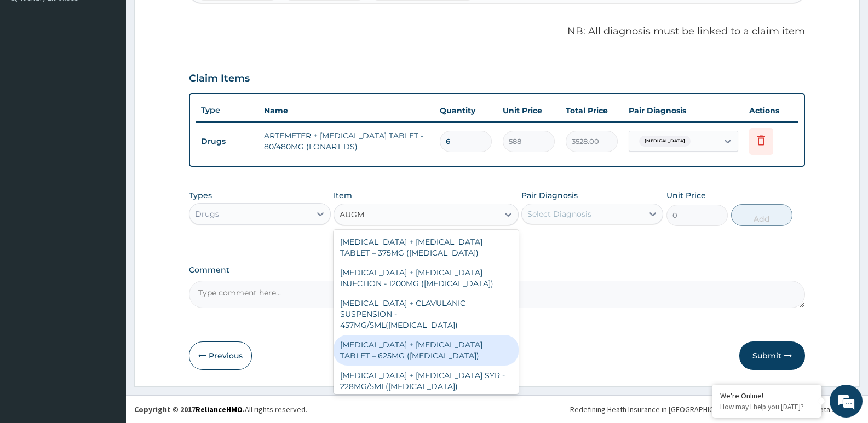 The image size is (868, 423). What do you see at coordinates (189, 409) in the screenshot?
I see `strong: Copyright © 2017 .` at bounding box center [189, 409].